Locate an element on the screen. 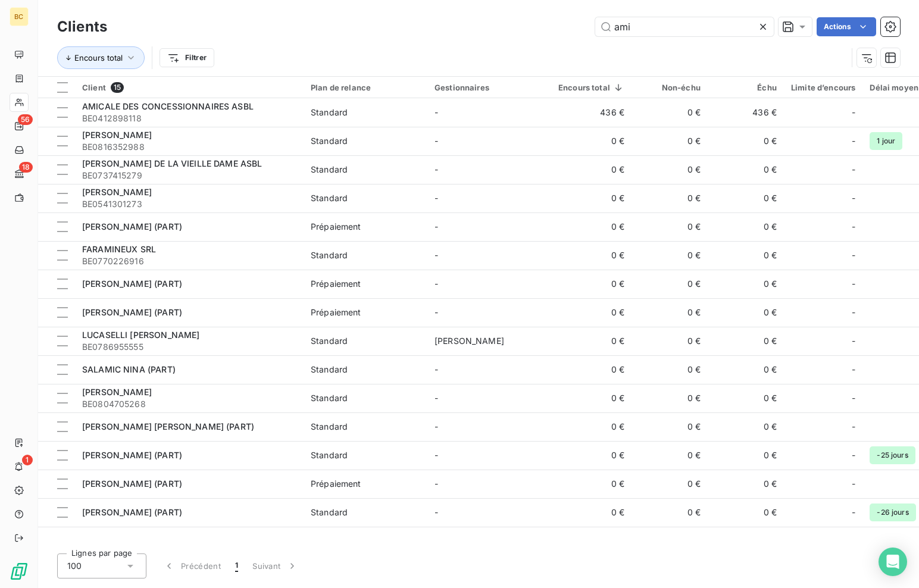 The height and width of the screenshot is (588, 919). h3: Clients is located at coordinates (82, 27).